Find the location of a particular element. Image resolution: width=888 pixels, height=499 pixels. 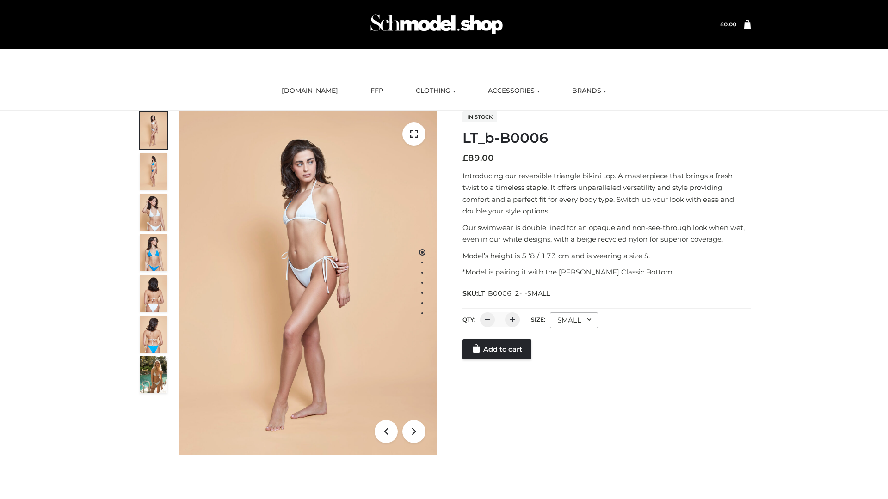

p: Our swimwear is double lined for an opaque and non-see-through look when wet, even in our white d... is located at coordinates (606, 233).